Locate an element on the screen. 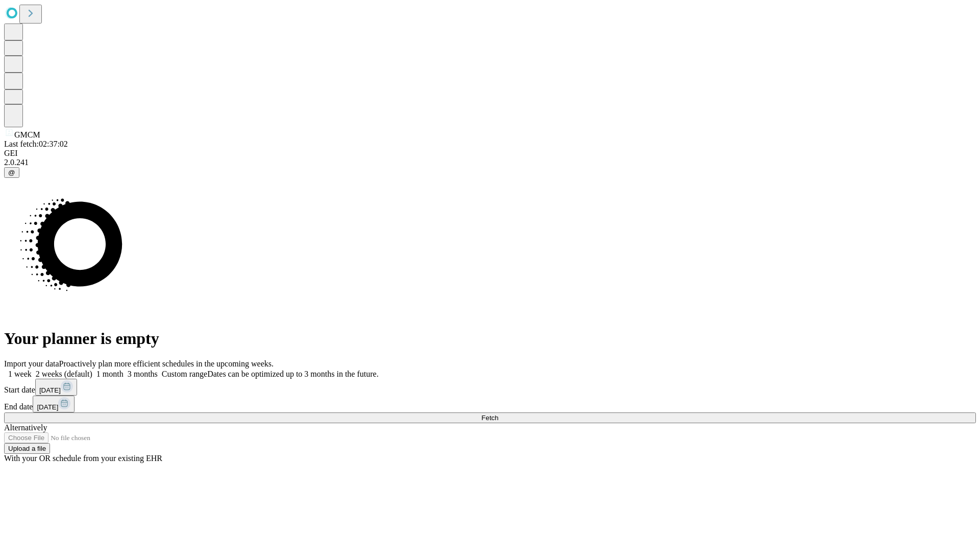 The width and height of the screenshot is (980, 552). span: Dates can be optimized up to 3 months in the future. is located at coordinates (293, 373).